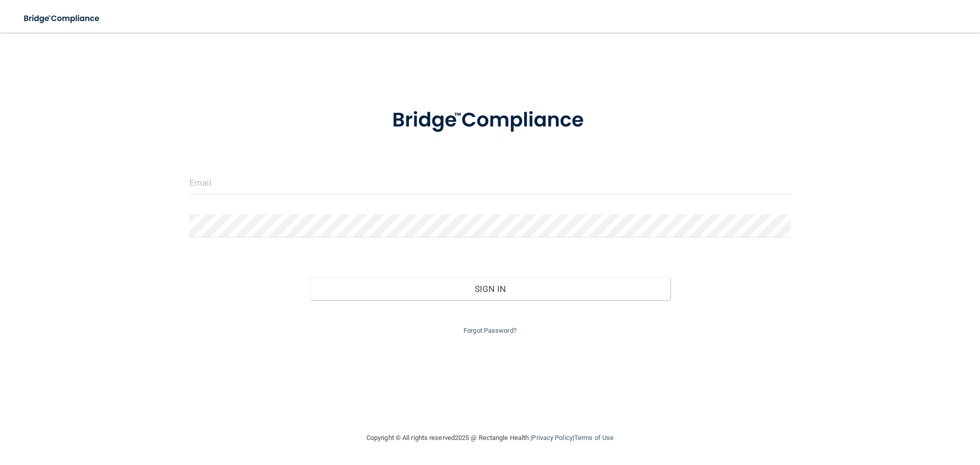 Image resolution: width=980 pixels, height=465 pixels. I want to click on a: Terms of Use, so click(593, 437).